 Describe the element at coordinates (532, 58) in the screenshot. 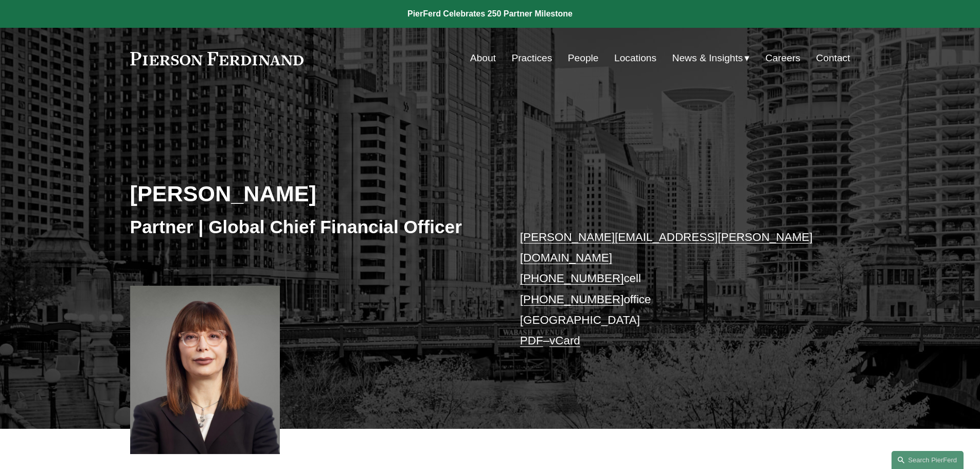

I see `a: Practices` at that location.